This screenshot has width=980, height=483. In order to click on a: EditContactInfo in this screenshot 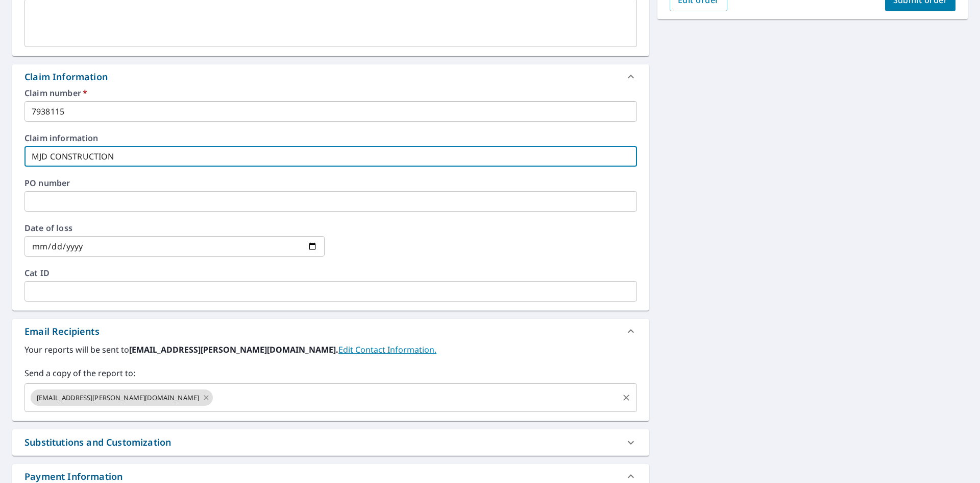, I will do `click(388, 349)`.